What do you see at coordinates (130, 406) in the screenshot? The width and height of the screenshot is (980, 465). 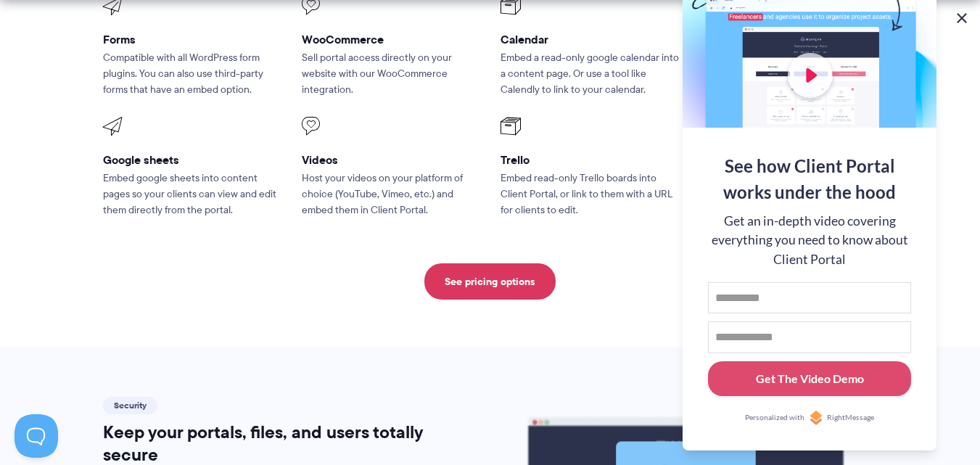 I see `span: Security` at bounding box center [130, 406].